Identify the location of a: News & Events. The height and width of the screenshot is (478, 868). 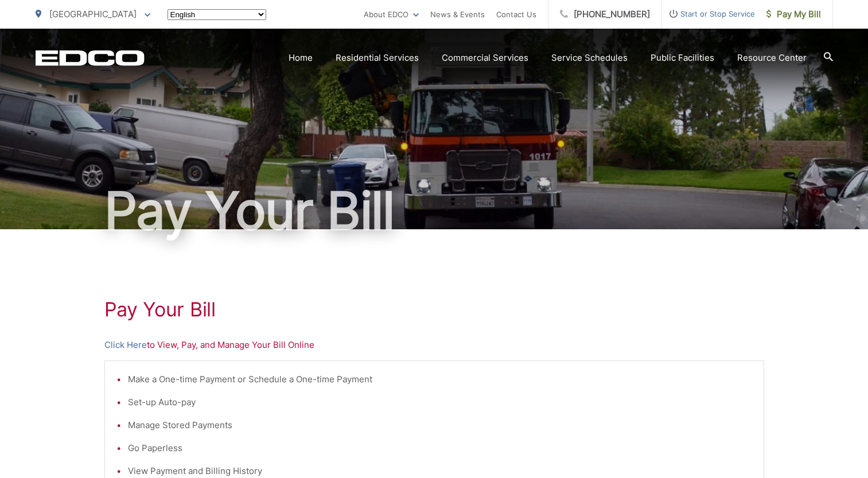
(457, 15).